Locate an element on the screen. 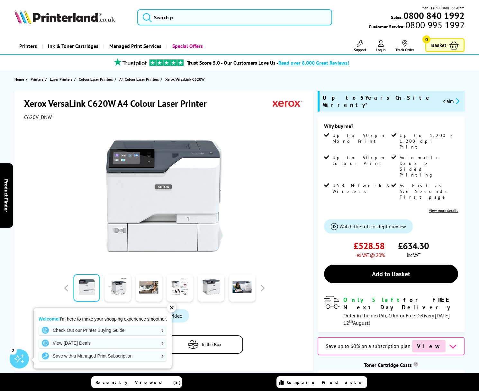 The height and width of the screenshot is (391, 479). span: 0 is located at coordinates (427, 39).